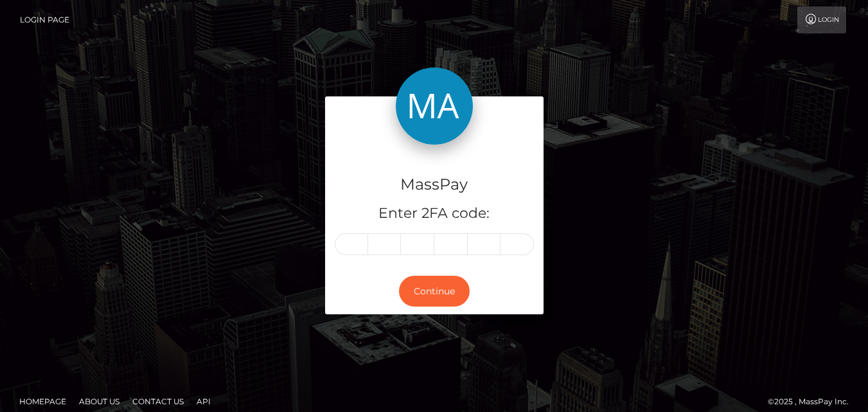 This screenshot has width=868, height=412. What do you see at coordinates (434, 291) in the screenshot?
I see `button: Continue` at bounding box center [434, 291].